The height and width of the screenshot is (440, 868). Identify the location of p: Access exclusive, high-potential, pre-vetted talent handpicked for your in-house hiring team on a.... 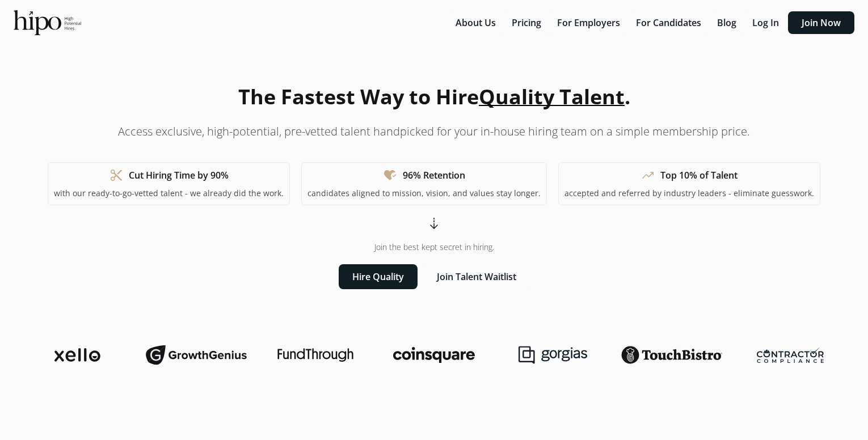
(434, 132).